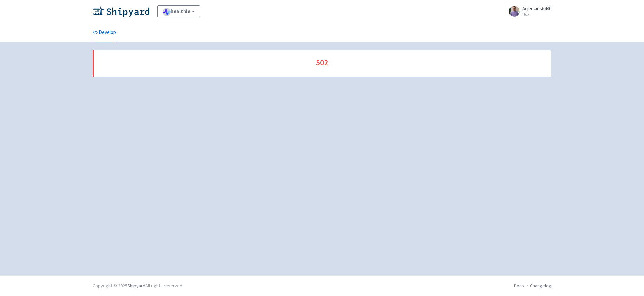 The image size is (644, 296). Describe the element at coordinates (136, 286) in the screenshot. I see `a: Shipyard` at that location.